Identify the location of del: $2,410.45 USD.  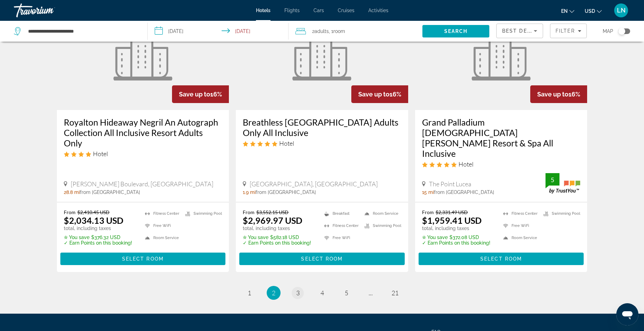
(93, 212).